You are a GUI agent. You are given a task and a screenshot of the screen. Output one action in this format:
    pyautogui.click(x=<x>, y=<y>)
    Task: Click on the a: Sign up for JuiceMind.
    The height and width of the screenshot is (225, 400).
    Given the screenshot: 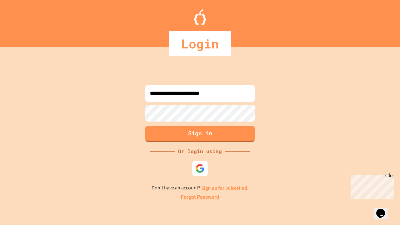 What is the action you would take?
    pyautogui.click(x=225, y=188)
    